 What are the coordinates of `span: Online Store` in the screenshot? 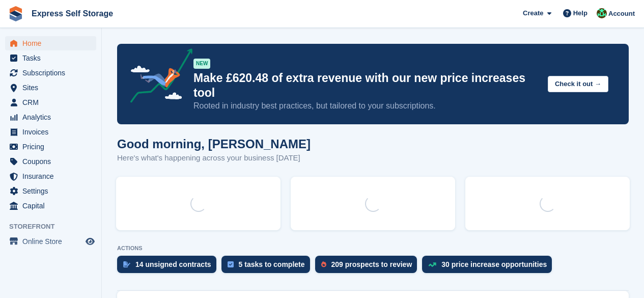 It's located at (53, 241).